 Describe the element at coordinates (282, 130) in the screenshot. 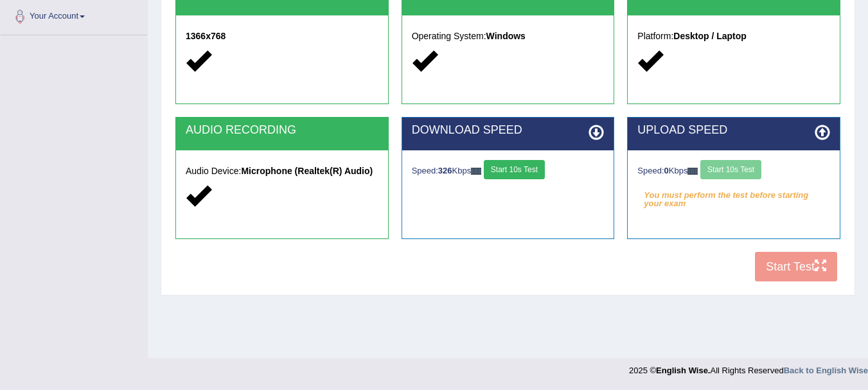

I see `h2: AUDIO RECORDING` at that location.